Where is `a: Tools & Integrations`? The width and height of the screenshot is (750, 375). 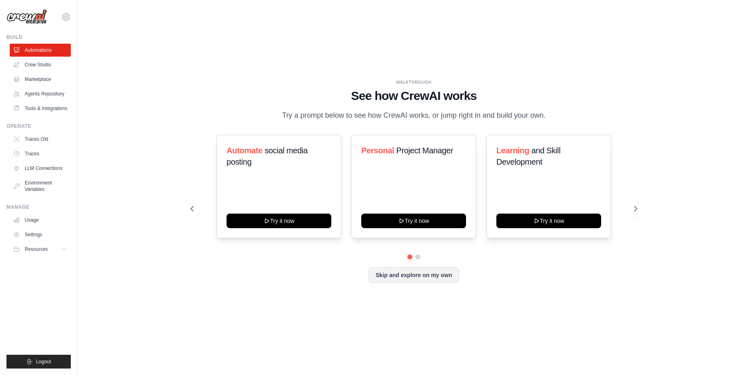
a: Tools & Integrations is located at coordinates (40, 108).